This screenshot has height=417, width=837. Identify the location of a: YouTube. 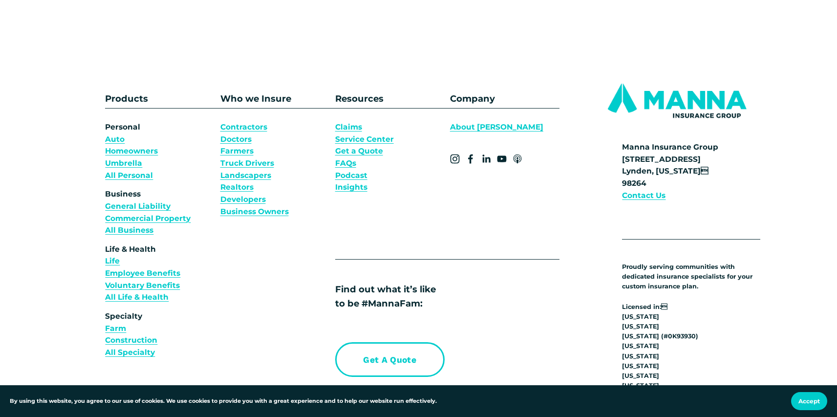
(502, 159).